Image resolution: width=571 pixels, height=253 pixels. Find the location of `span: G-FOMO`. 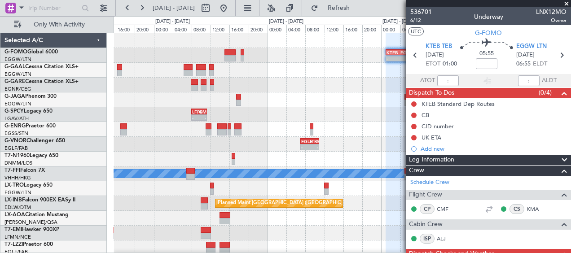

span: G-FOMO is located at coordinates (488, 33).